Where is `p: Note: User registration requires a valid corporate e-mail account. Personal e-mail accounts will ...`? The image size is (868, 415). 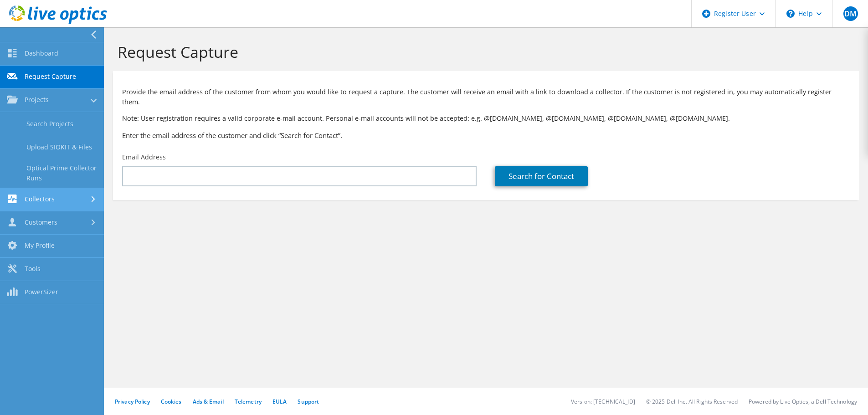
p: Note: User registration requires a valid corporate e-mail account. Personal e-mail accounts will ... is located at coordinates (486, 119).